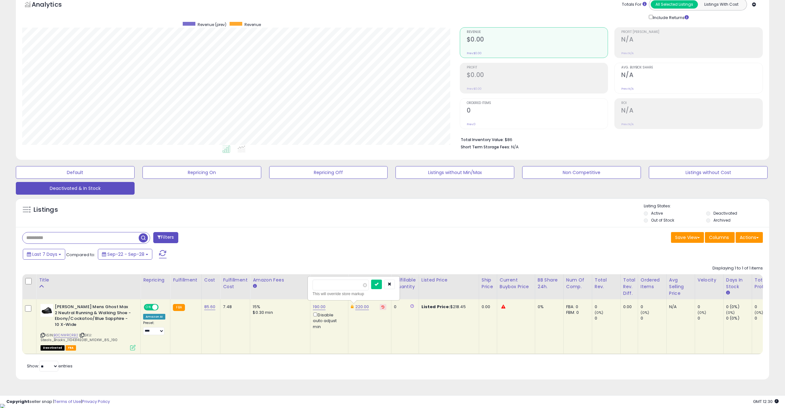 The image size is (785, 408). Describe the element at coordinates (125, 254) in the screenshot. I see `button: Sep-22 - Sep-28` at that location.